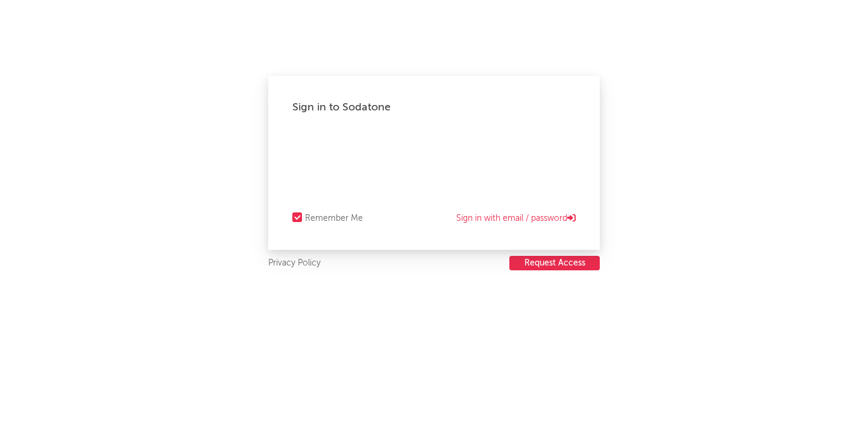  I want to click on div: Remember Me, so click(334, 218).